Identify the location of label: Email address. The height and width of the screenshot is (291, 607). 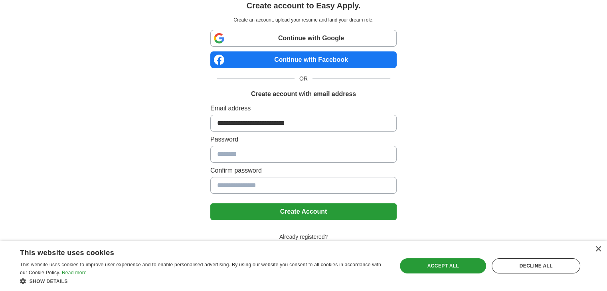
(303, 109).